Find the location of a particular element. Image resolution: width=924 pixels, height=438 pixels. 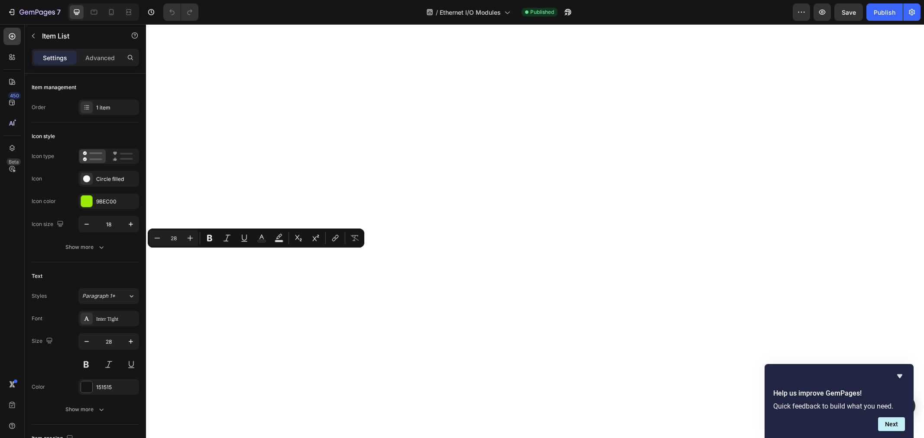

div: Icon style is located at coordinates (43, 136).